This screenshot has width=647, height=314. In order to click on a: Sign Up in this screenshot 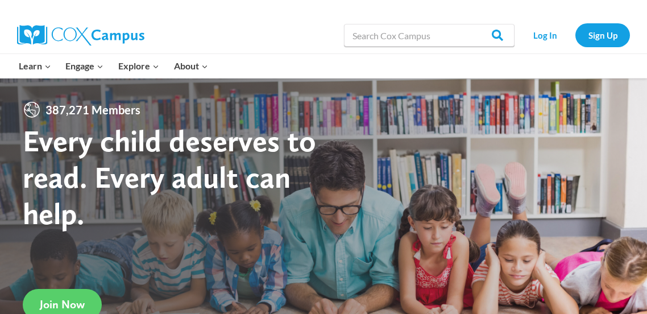, I will do `click(603, 35)`.